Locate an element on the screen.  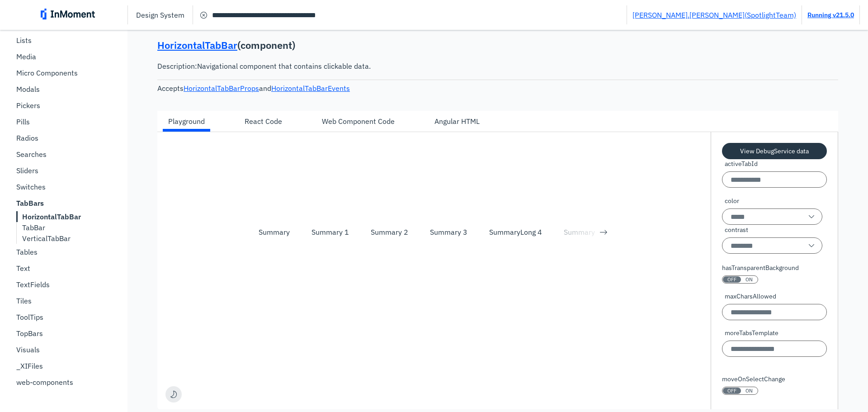
div: Angular HTML is located at coordinates (457, 122).